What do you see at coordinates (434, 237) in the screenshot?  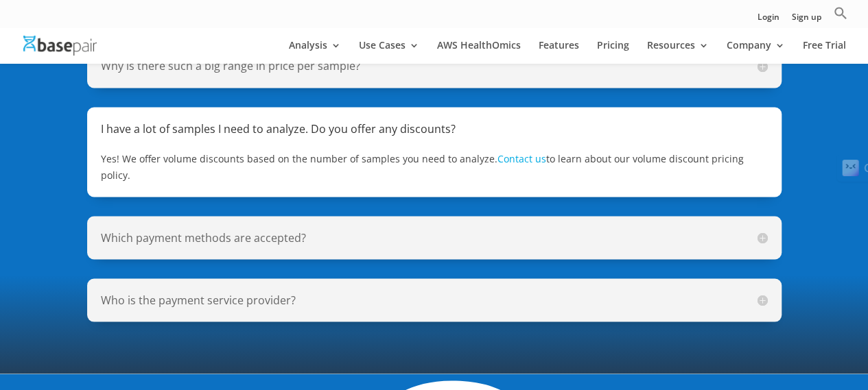 I see `h5: Which payment methods are accepted?` at bounding box center [434, 237].